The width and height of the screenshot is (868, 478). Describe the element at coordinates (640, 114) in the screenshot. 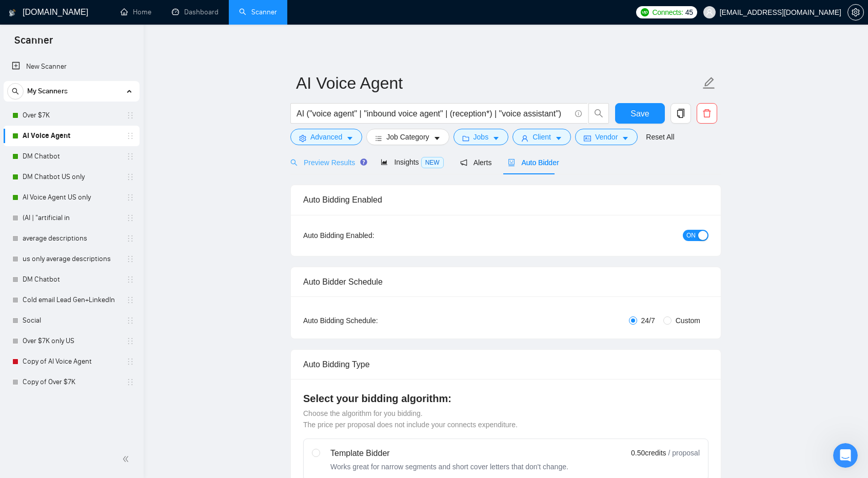

I see `span: Save` at that location.